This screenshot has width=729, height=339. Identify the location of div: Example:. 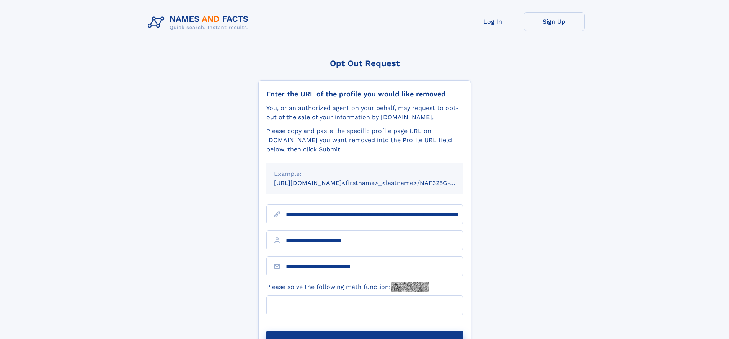
(365, 174).